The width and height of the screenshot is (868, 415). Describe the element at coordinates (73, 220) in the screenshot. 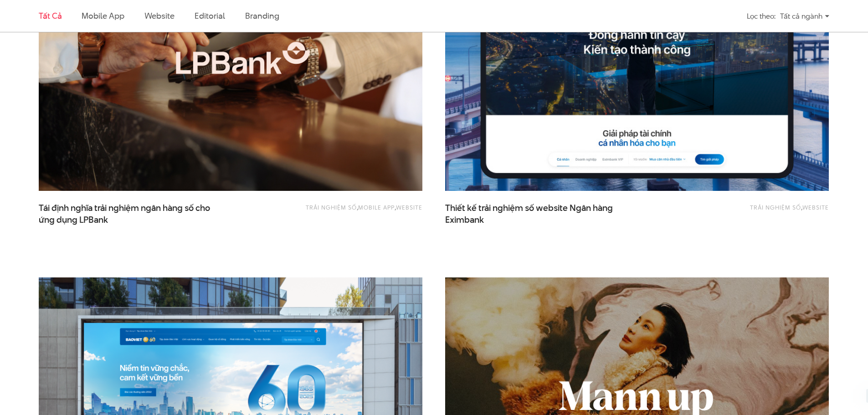

I see `span: ứng dụng LPBank` at that location.